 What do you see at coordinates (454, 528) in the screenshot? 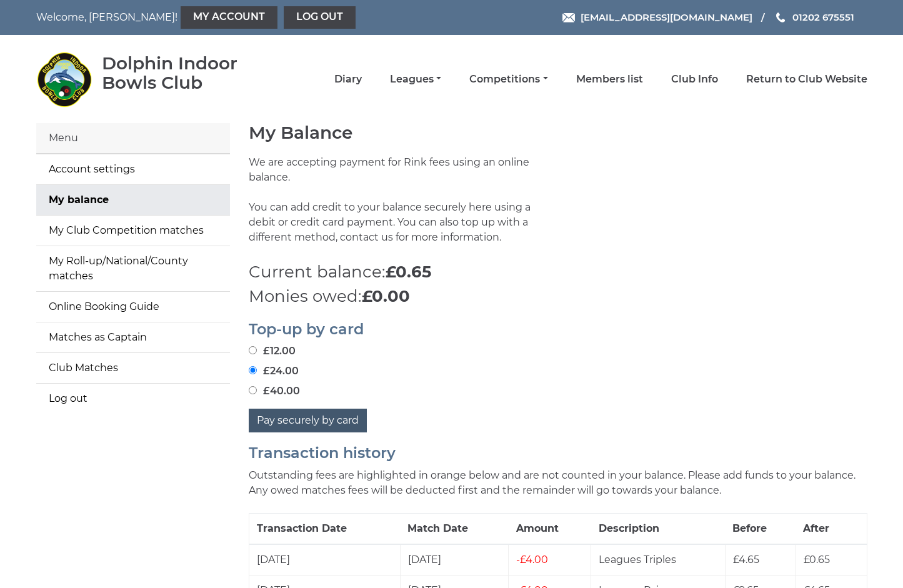
I see `th: Match Date` at bounding box center [454, 528].